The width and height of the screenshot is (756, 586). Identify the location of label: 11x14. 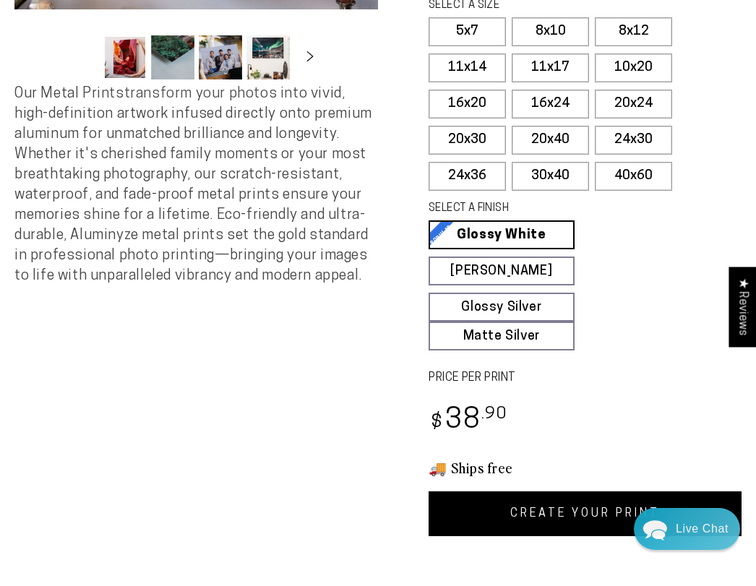
(467, 68).